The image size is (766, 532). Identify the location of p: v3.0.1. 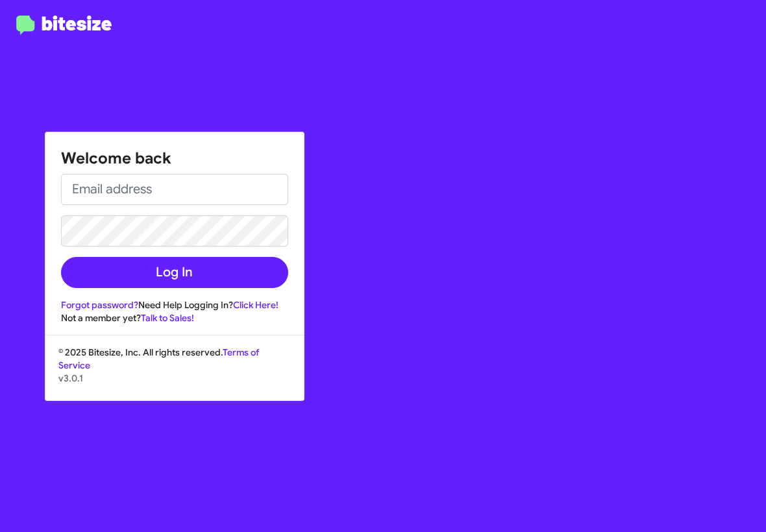
(174, 378).